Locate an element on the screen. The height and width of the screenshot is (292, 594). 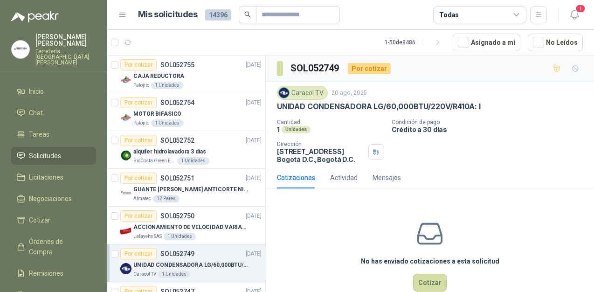
p: Cantidad is located at coordinates (331, 122).